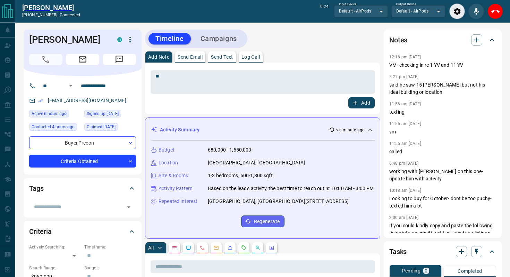  What do you see at coordinates (110, 128) in the screenshot?
I see `div: Tue Oct 08 2024` at bounding box center [110, 128].